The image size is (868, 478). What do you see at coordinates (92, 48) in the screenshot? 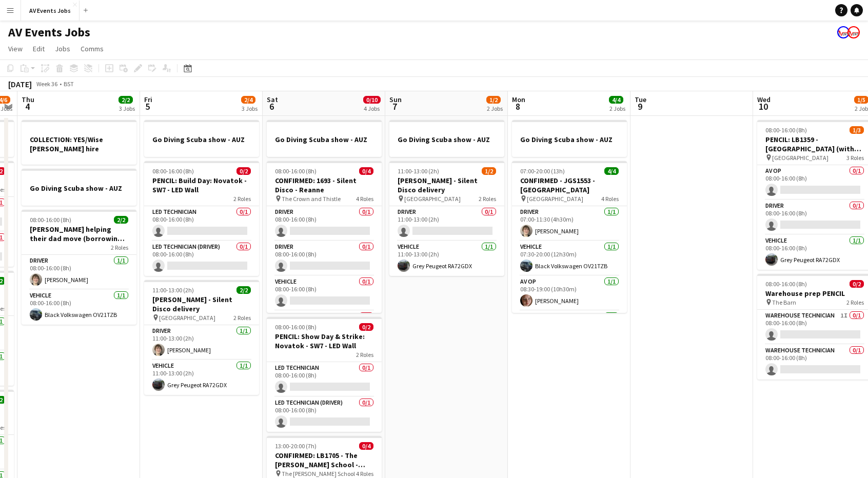
I see `span: Comms` at bounding box center [92, 48].